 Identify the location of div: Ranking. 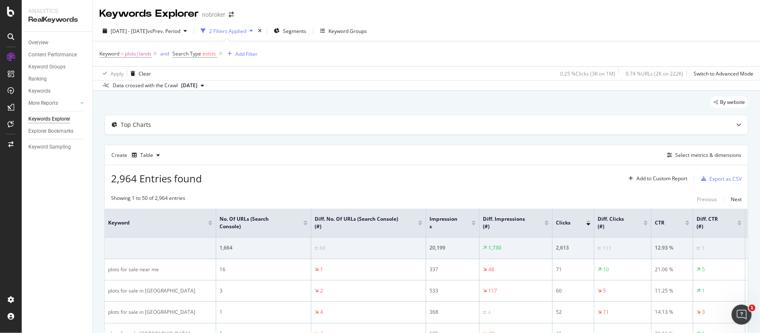
(38, 79).